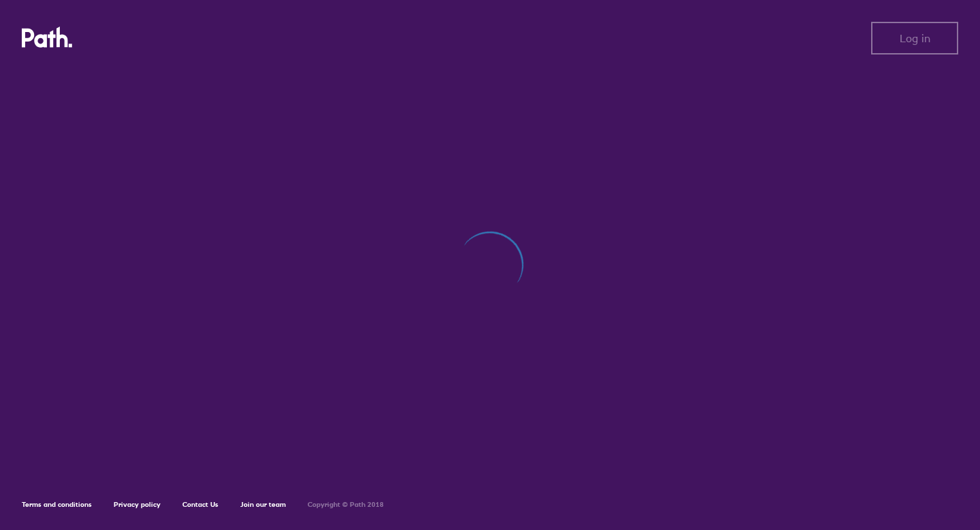  Describe the element at coordinates (915, 38) in the screenshot. I see `button: Log in` at that location.